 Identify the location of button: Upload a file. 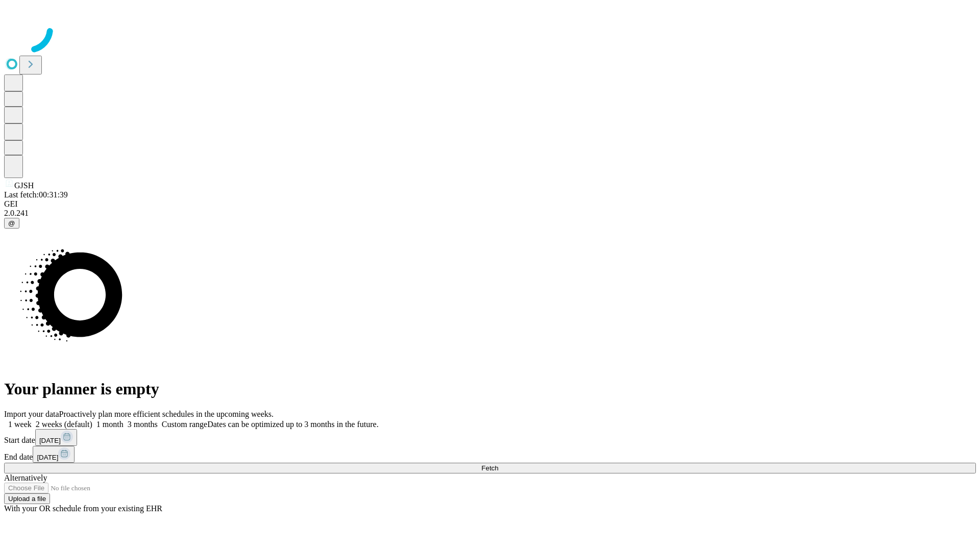
(27, 499).